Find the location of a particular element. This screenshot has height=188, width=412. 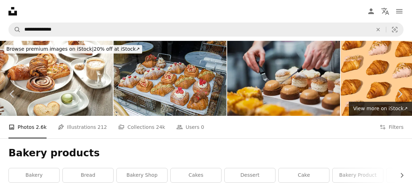

a: Illustrations 212 is located at coordinates (82, 127).